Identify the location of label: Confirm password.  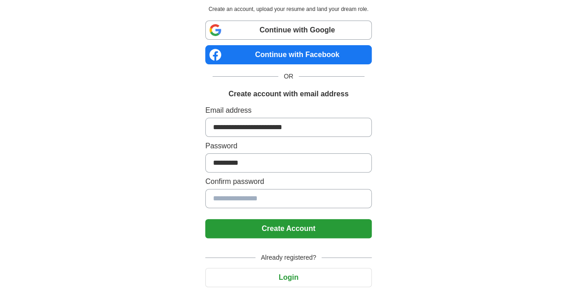
(288, 181).